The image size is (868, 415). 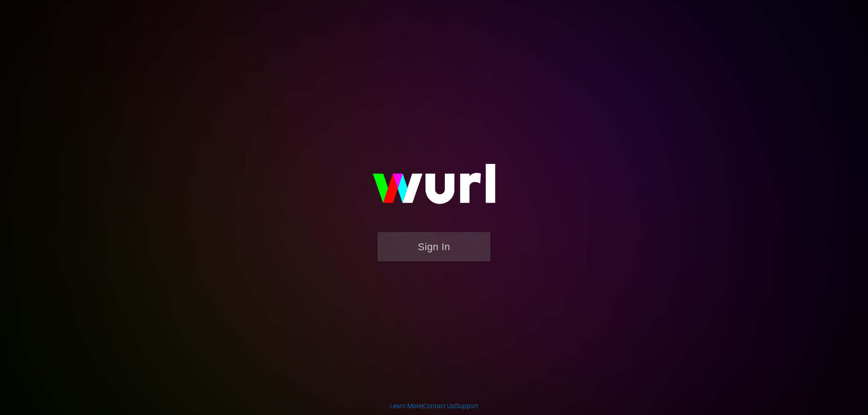 I want to click on button: Sign In, so click(x=434, y=247).